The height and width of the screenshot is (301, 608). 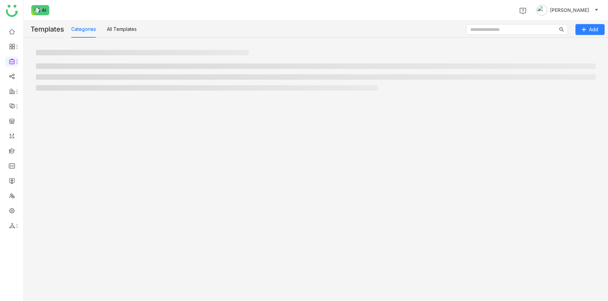 I want to click on span: Add, so click(x=594, y=30).